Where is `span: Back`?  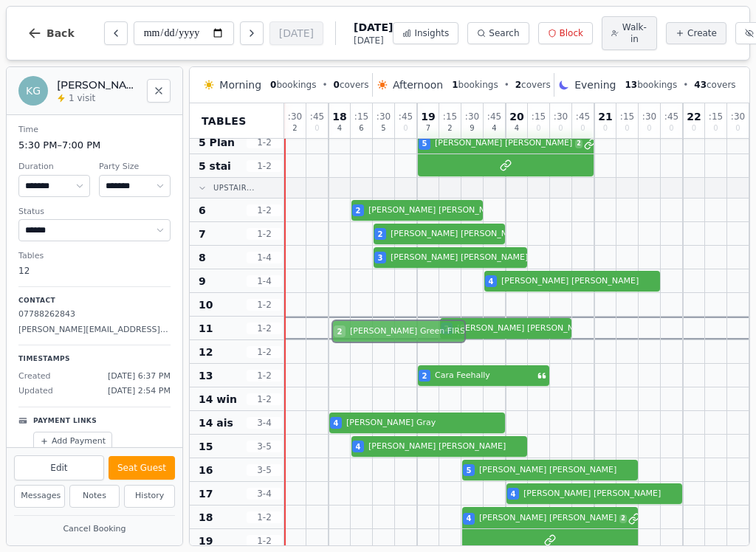
span: Back is located at coordinates (60, 33).